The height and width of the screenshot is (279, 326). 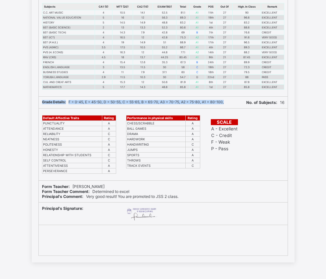 What do you see at coordinates (247, 17) in the screenshot?
I see `td: 96.6` at bounding box center [247, 17].